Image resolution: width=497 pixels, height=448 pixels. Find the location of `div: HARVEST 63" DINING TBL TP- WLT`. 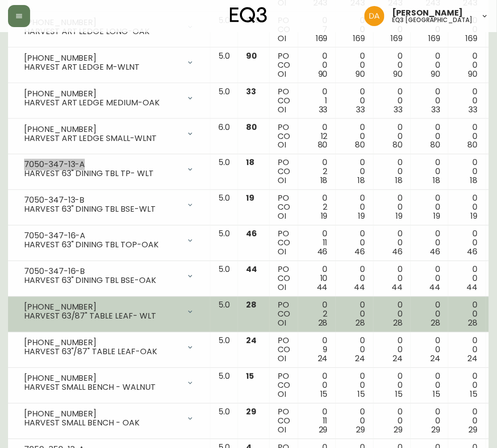

div: HARVEST 63" DINING TBL TP- WLT is located at coordinates (102, 174).